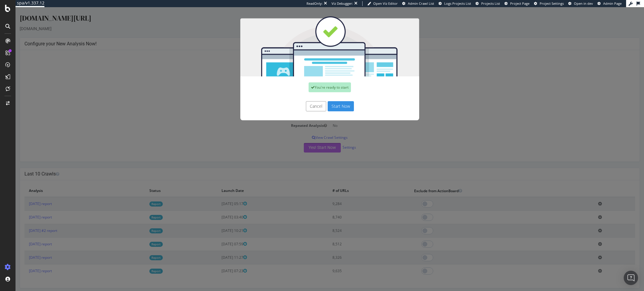 This screenshot has width=644, height=291. What do you see at coordinates (343, 3) in the screenshot?
I see `div: Viz Debugger:` at bounding box center [343, 3].